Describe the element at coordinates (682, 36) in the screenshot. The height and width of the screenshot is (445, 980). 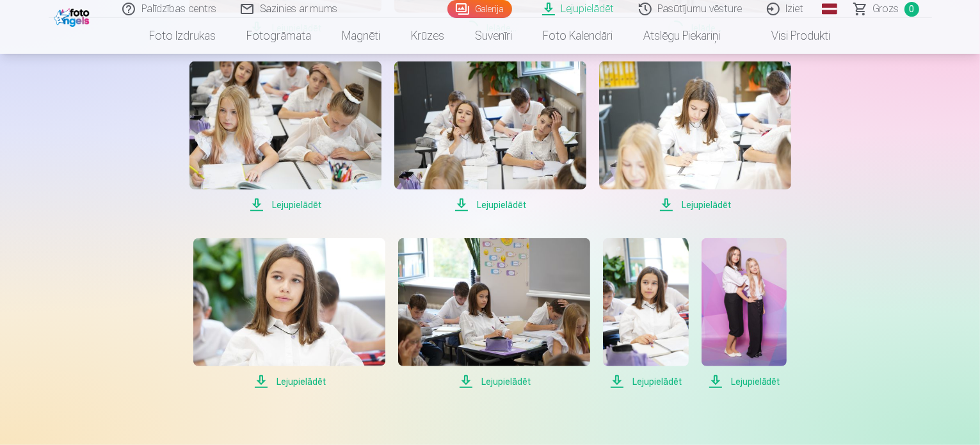
I see `a: Atslēgu piekariņi` at that location.